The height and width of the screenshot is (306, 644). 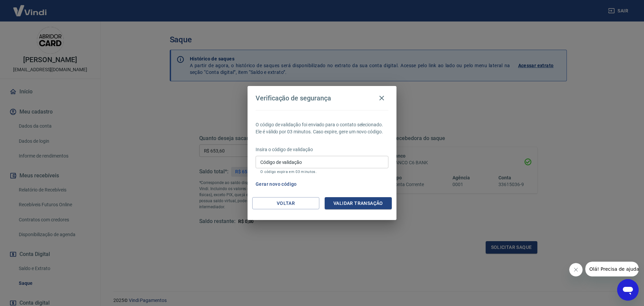 What do you see at coordinates (276, 184) in the screenshot?
I see `button: Gerar novo código` at bounding box center [276, 184].